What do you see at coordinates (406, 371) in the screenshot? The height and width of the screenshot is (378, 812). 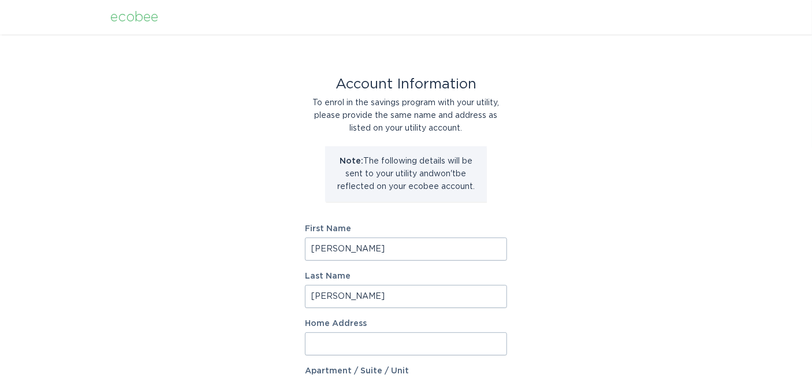 I see `label: Apartment / Suite / Unit` at bounding box center [406, 371].